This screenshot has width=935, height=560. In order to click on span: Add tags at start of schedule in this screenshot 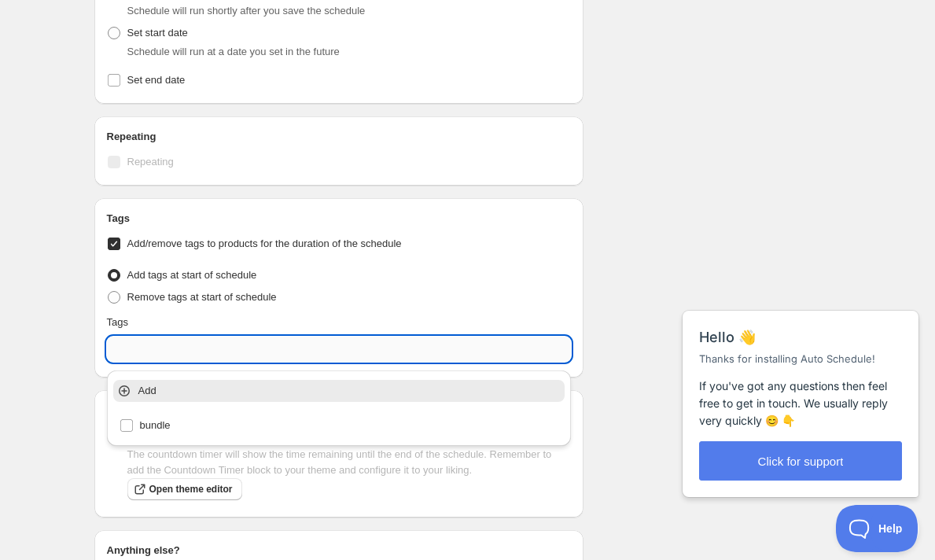, I will do `click(192, 274)`.